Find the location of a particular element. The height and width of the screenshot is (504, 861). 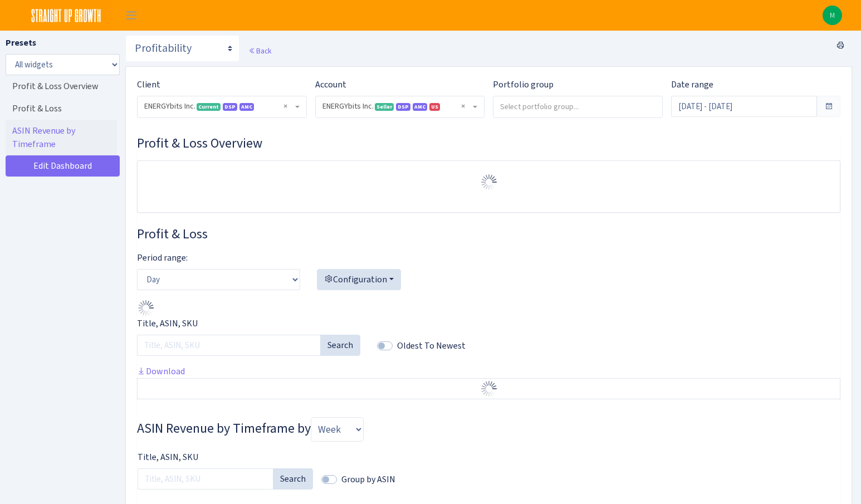

a: M is located at coordinates (832, 15).